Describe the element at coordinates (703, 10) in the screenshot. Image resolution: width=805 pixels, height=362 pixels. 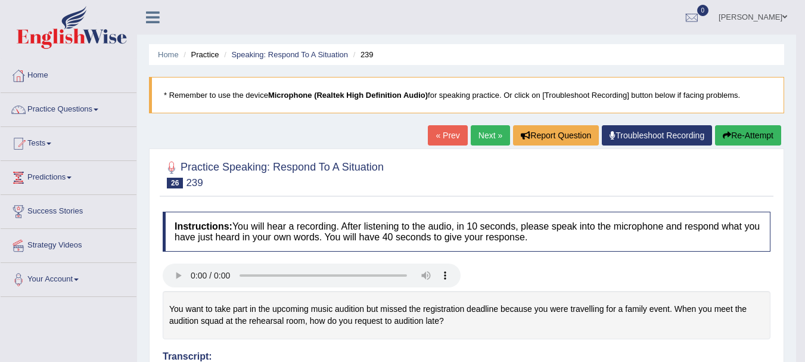
I see `span: 0` at that location.